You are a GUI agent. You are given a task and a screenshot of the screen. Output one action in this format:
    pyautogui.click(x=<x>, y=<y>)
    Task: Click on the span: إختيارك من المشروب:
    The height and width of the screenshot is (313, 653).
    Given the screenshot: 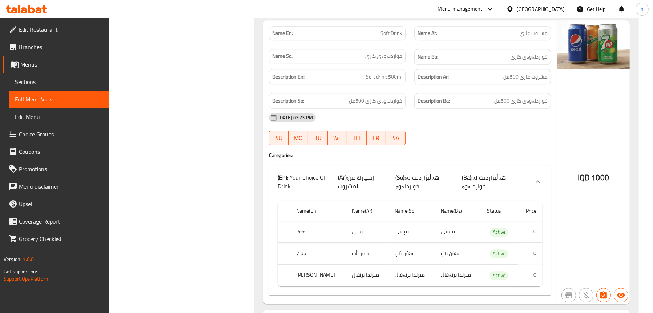 What is the action you would take?
    pyautogui.click(x=356, y=182)
    